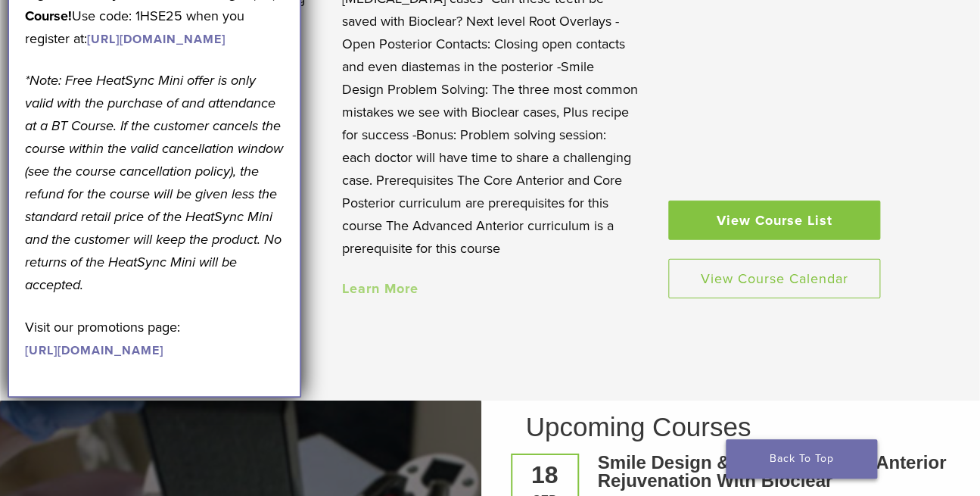 The width and height of the screenshot is (980, 496). I want to click on a: Learn More, so click(380, 289).